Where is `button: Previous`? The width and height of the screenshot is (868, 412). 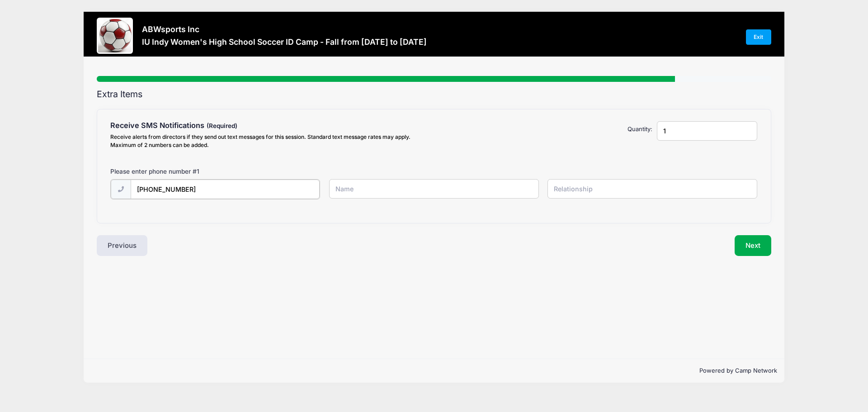 button: Previous is located at coordinates (122, 245).